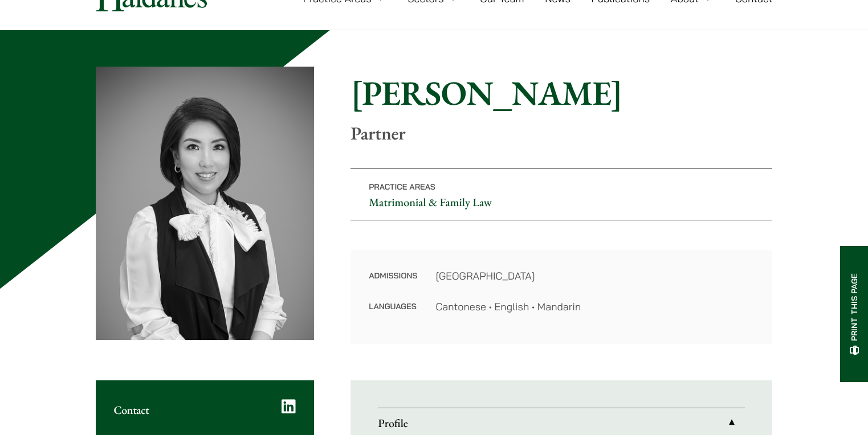 This screenshot has width=868, height=435. I want to click on dt: Admissions, so click(393, 283).